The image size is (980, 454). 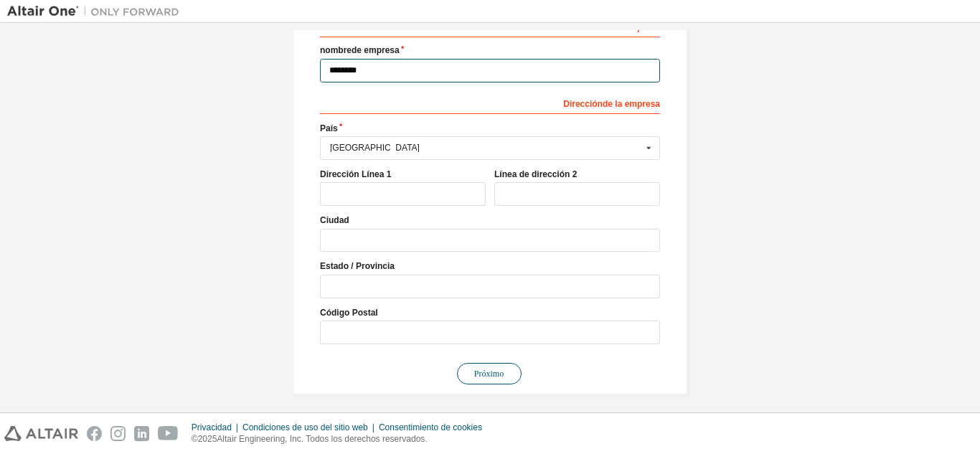 I want to click on font: Privacidad, so click(x=212, y=428).